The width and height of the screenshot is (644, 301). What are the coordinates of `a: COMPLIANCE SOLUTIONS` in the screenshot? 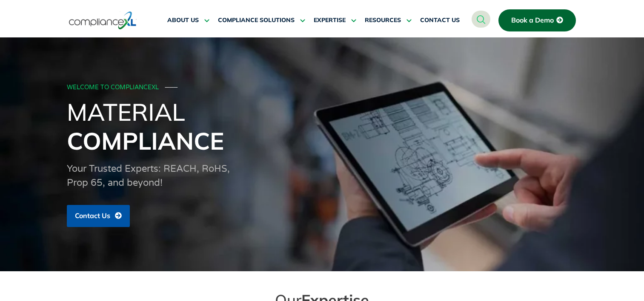 It's located at (261, 21).